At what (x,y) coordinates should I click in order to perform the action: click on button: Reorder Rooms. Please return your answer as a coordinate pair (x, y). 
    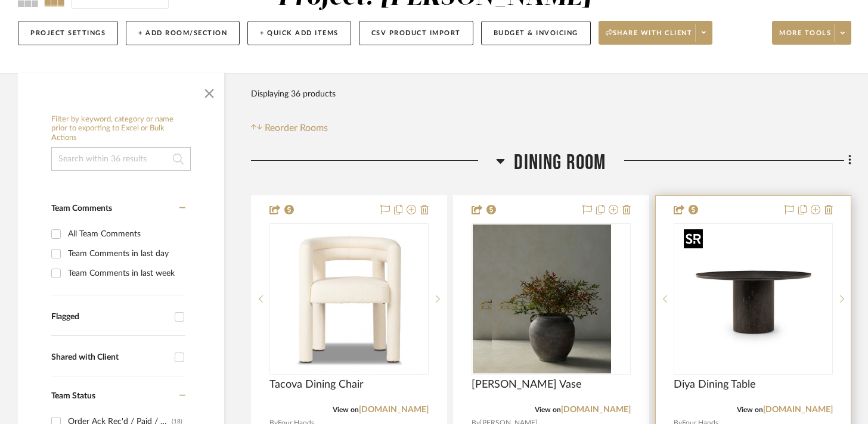
    Looking at the image, I should click on (289, 128).